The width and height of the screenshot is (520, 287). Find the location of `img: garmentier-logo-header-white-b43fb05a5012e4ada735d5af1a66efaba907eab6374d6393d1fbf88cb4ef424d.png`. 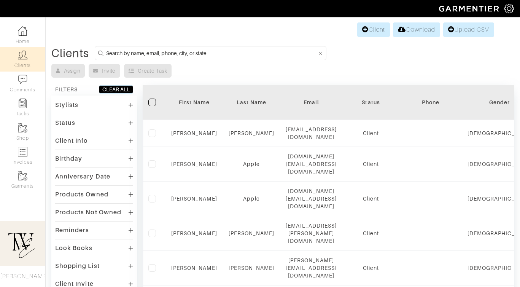

img: garmentier-logo-header-white-b43fb05a5012e4ada735d5af1a66efaba907eab6374d6393d1fbf88cb4ef424d.png is located at coordinates (470, 8).